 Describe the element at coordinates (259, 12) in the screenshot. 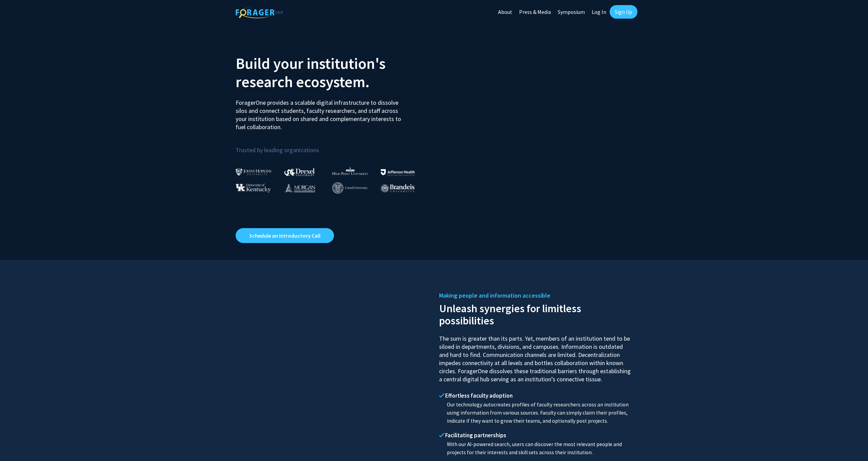

I see `img: ForagerOne Logo` at that location.